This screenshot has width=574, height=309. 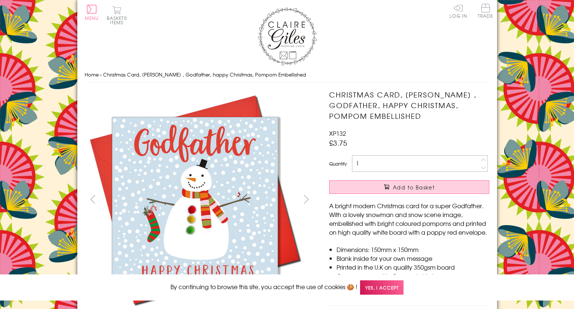 What do you see at coordinates (413, 267) in the screenshot?
I see `li: Printed in the U.K on quality 350gsm board` at bounding box center [413, 267].